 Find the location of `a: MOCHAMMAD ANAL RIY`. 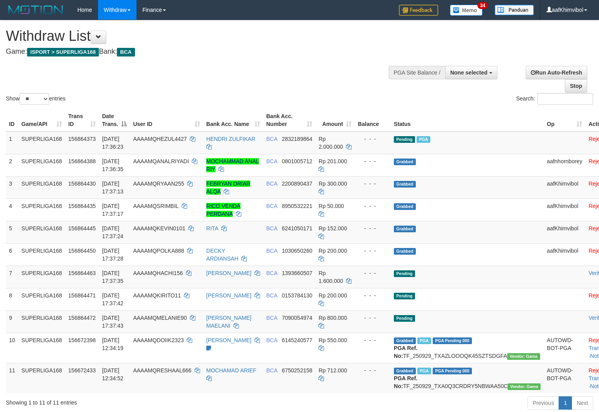

a: MOCHAMMAD ANAL RIY is located at coordinates (233, 165).